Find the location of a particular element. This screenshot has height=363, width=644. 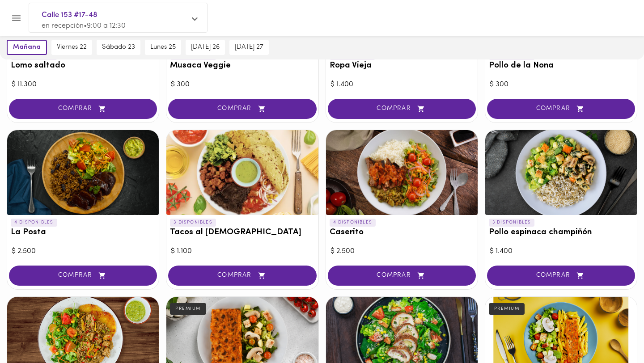

span: Calle 153 #17-48 is located at coordinates (113, 15).